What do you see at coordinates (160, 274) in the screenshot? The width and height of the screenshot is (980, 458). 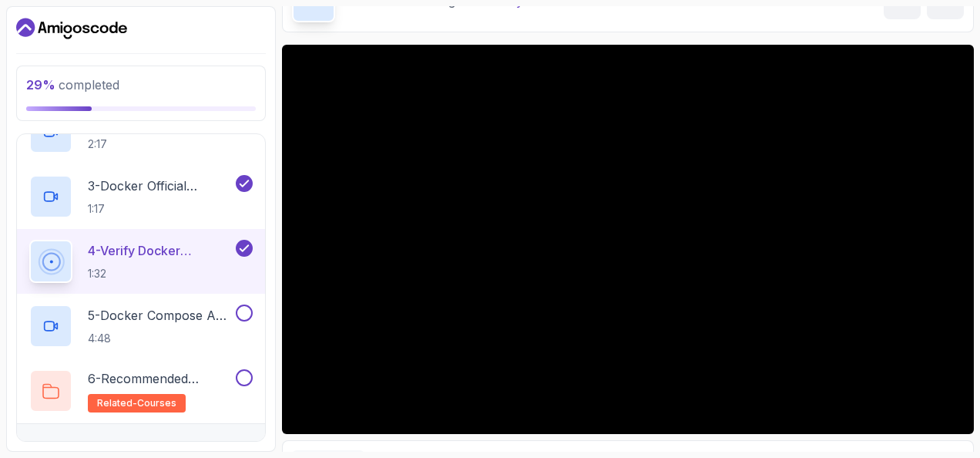 I see `p: 1:32` at bounding box center [160, 274].